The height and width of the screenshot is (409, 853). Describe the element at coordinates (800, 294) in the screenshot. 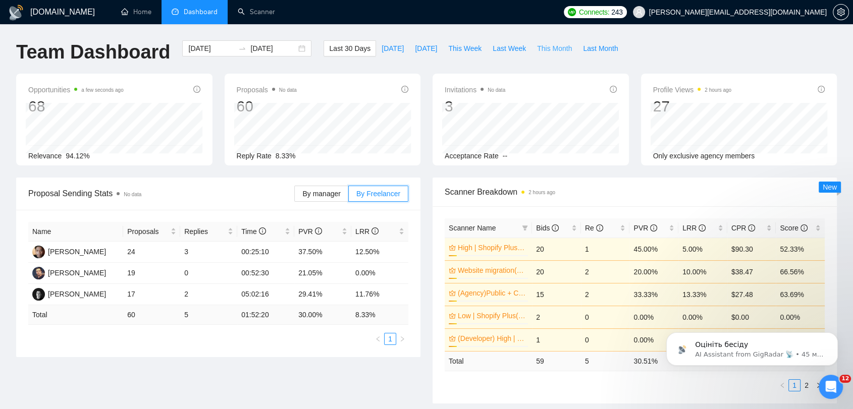

I see `td: 63.69%` at that location.